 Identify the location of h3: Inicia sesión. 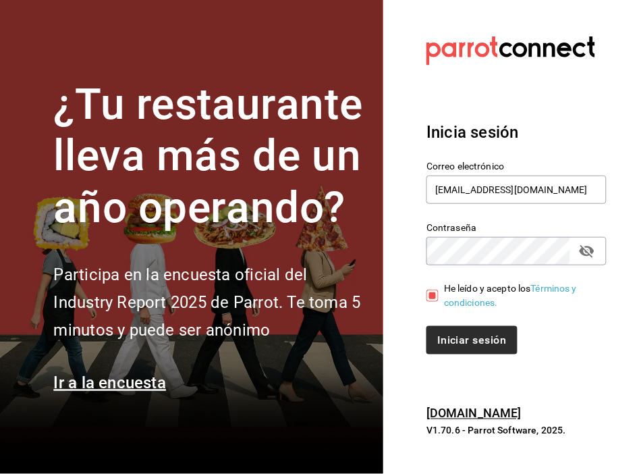
(516, 132).